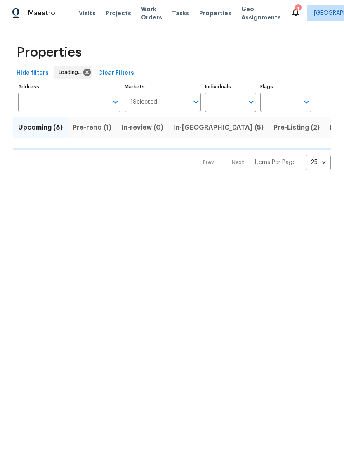 This screenshot has height=449, width=344. What do you see at coordinates (298, 9) in the screenshot?
I see `div: 4` at bounding box center [298, 9].